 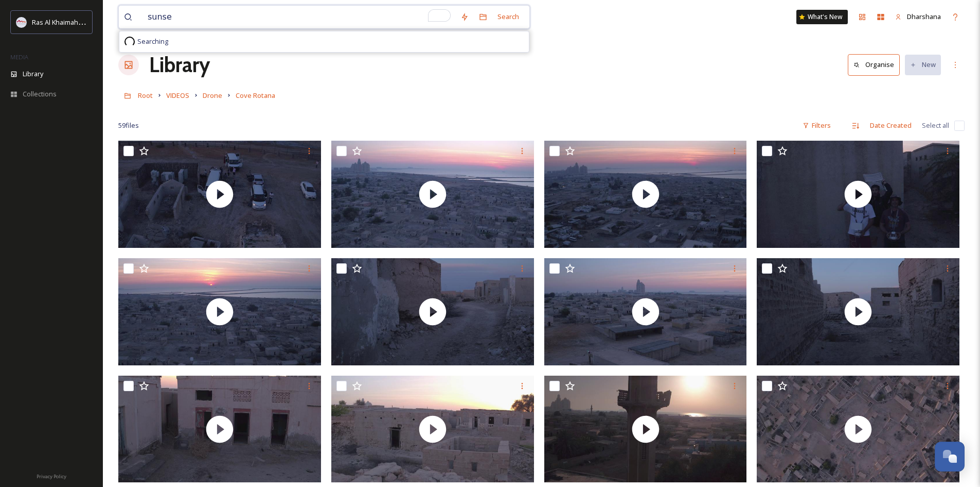 What do you see at coordinates (823, 17) in the screenshot?
I see `div: What's New` at bounding box center [823, 17].